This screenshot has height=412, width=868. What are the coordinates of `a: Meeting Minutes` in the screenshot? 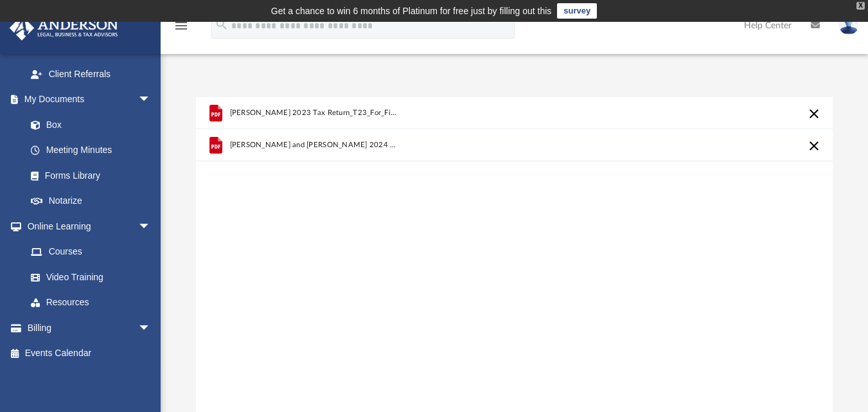 It's located at (90, 150).